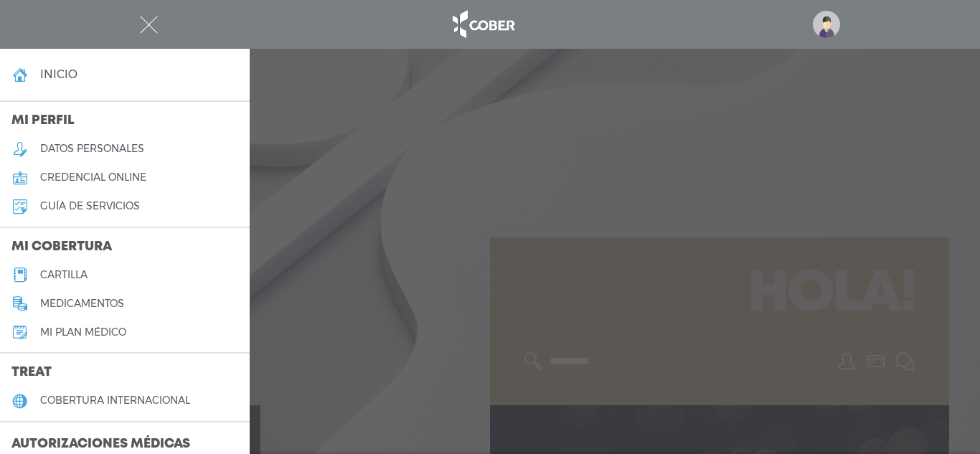  Describe the element at coordinates (64, 275) in the screenshot. I see `h5: cartilla` at that location.